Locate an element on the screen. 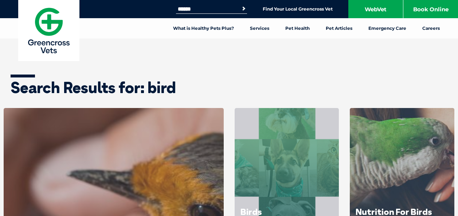  a: Pet Health is located at coordinates (297, 28).